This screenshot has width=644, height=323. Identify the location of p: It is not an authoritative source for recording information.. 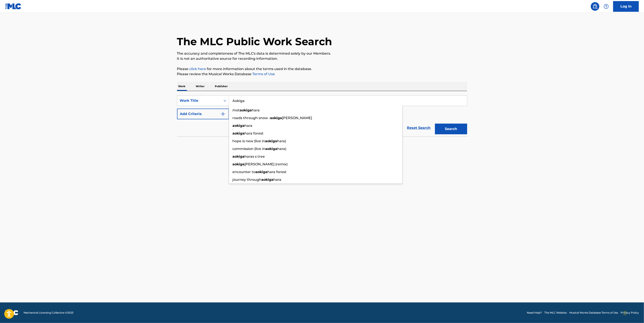
(322, 59).